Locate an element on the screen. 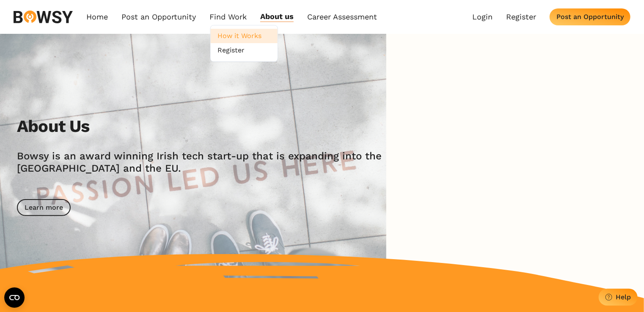 This screenshot has height=312, width=644. div: Post an Opportunity is located at coordinates (590, 16).